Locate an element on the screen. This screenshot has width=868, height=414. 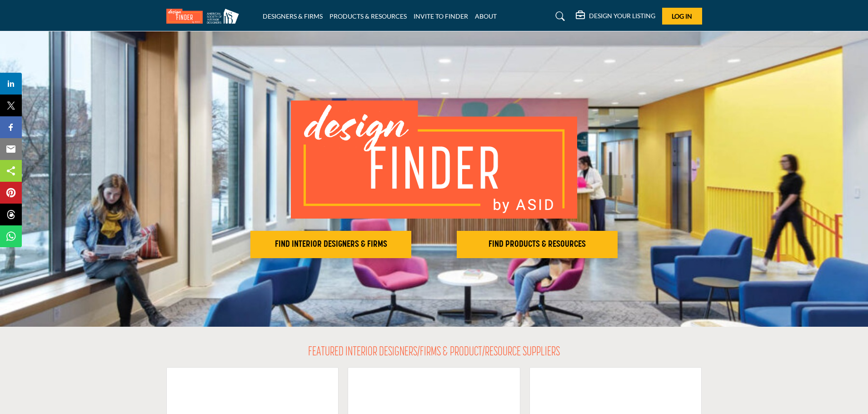
button: Log In is located at coordinates (682, 16).